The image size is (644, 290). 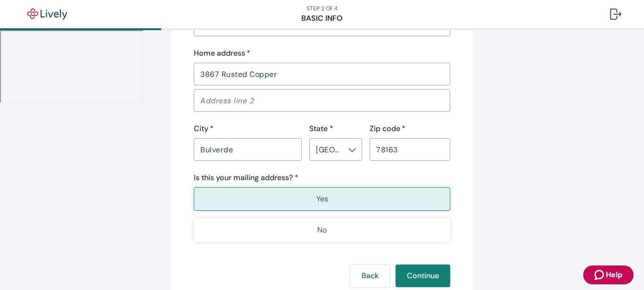 What do you see at coordinates (322, 74) in the screenshot?
I see `input: Address line 1` at bounding box center [322, 74].